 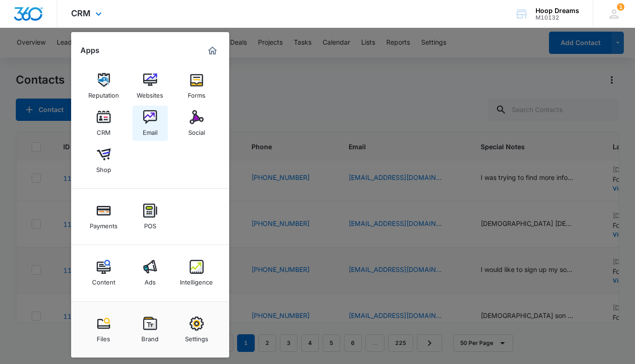 I want to click on a: POS, so click(x=150, y=217).